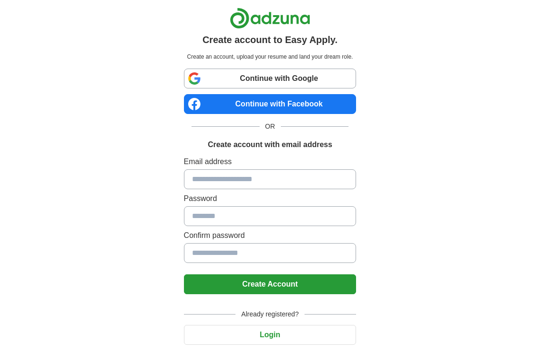 This screenshot has width=540, height=350. Describe the element at coordinates (270, 334) in the screenshot. I see `a: Login` at that location.